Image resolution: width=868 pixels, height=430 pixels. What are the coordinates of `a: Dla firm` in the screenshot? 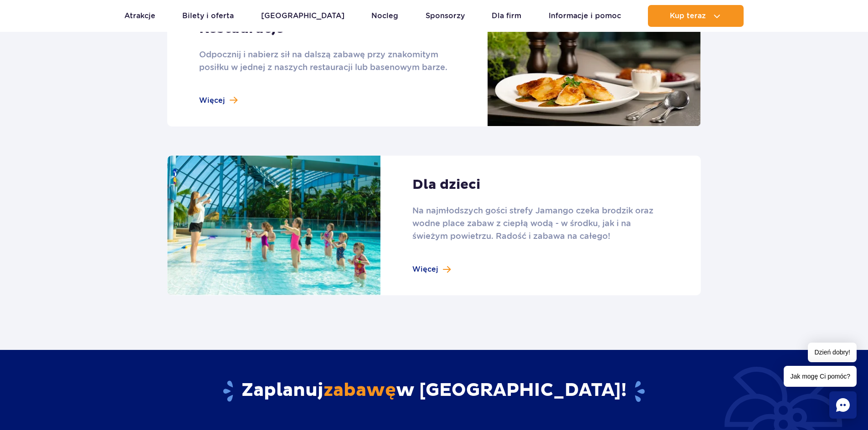 It's located at (506, 16).